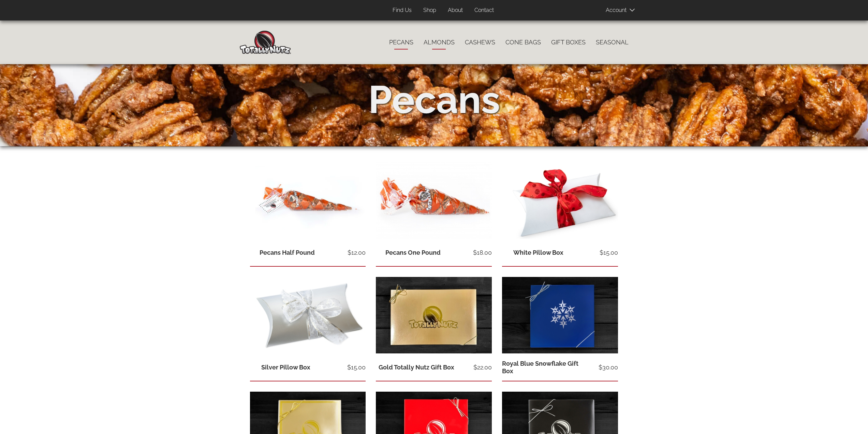 This screenshot has width=868, height=434. I want to click on a: Pecans Half Pound, so click(287, 252).